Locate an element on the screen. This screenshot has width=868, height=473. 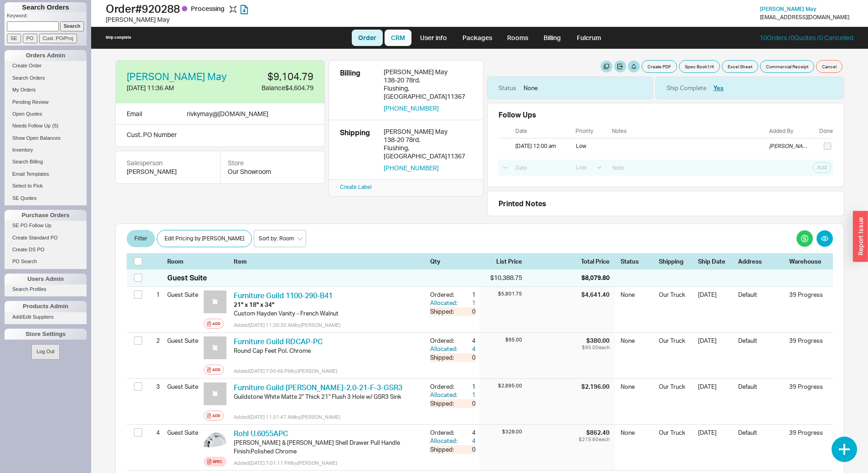
div: Products Admin is located at coordinates (46, 307).